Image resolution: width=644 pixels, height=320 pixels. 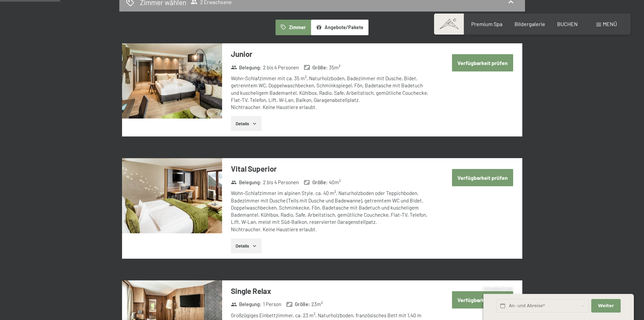 What do you see at coordinates (281, 67) in the screenshot?
I see `span: 2 bis 4 Personen` at bounding box center [281, 67].